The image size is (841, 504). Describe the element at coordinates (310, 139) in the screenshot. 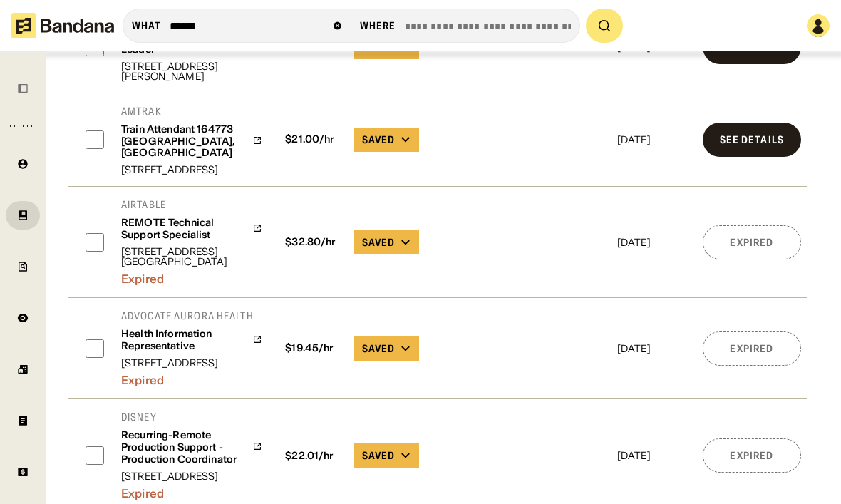

I see `div: $ 21.00 /hr` at that location.